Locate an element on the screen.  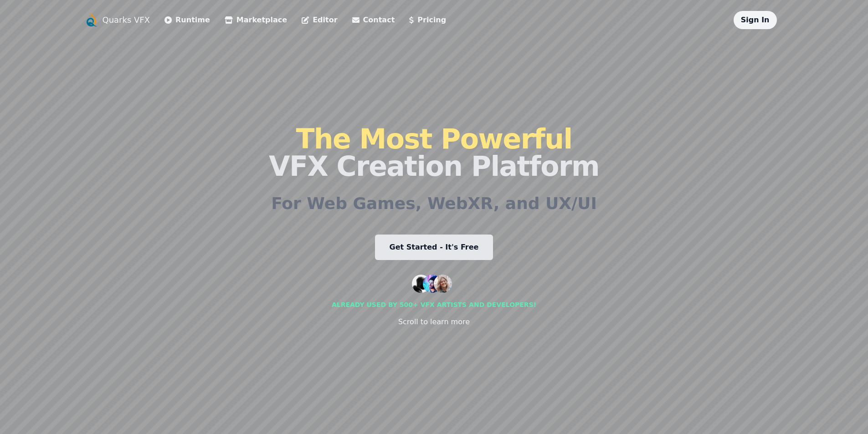
a: Quarks VFX is located at coordinates (126, 20).